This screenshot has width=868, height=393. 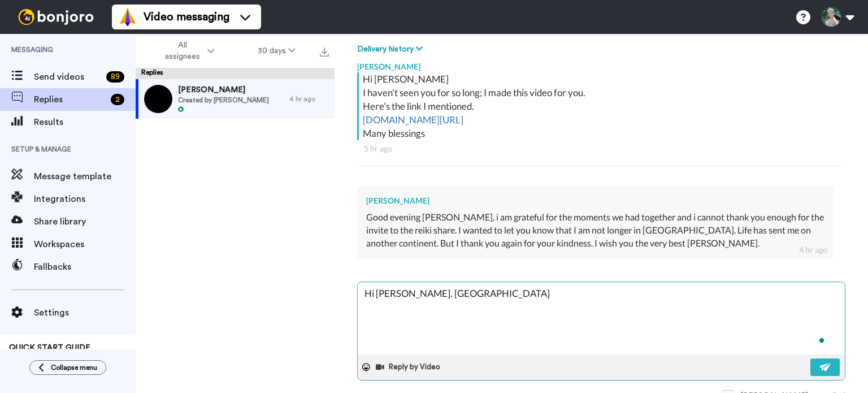 I want to click on img: export.svg, so click(x=324, y=52).